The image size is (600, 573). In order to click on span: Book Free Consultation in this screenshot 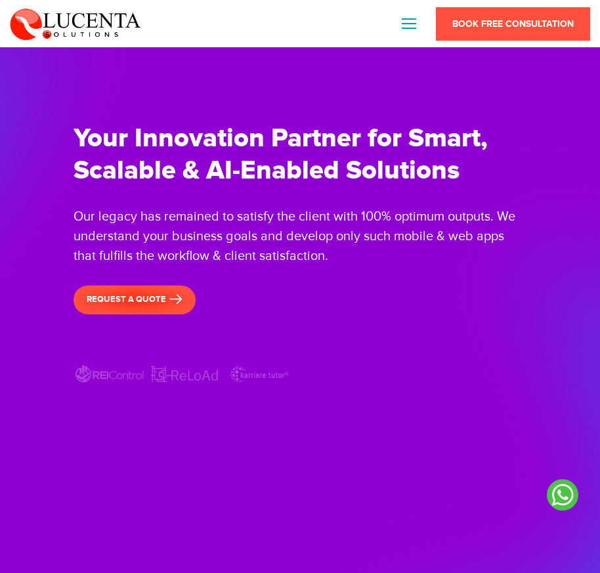, I will do `click(513, 24)`.